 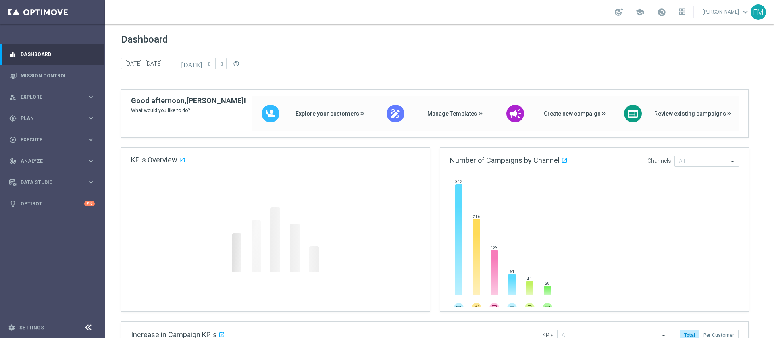 What do you see at coordinates (52, 161) in the screenshot?
I see `div: track_changes Analyze keyboard_arrow_right` at bounding box center [52, 161].